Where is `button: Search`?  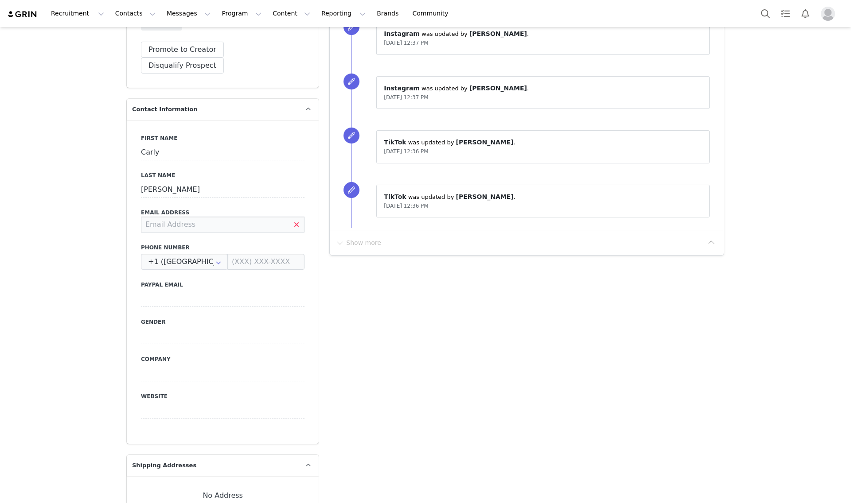
button: Search is located at coordinates (765, 14).